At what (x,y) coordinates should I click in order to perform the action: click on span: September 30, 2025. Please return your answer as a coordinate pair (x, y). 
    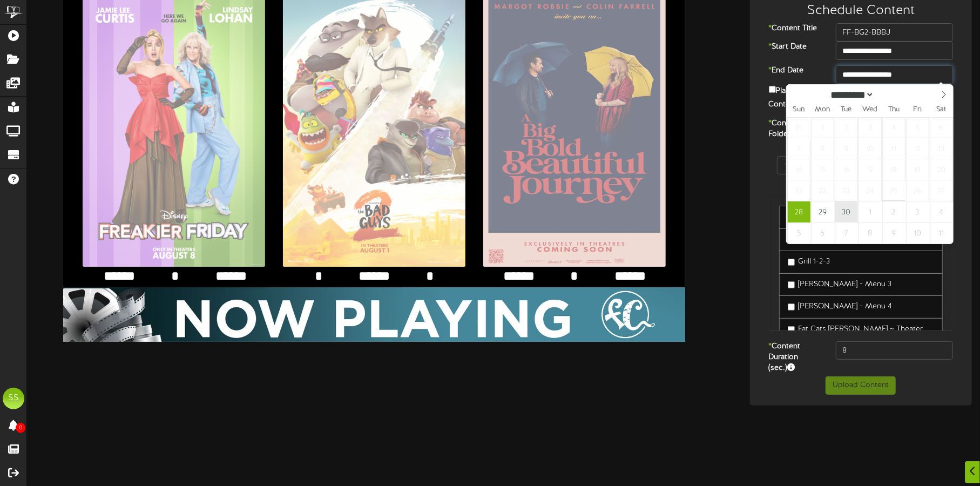
    Looking at the image, I should click on (846, 212).